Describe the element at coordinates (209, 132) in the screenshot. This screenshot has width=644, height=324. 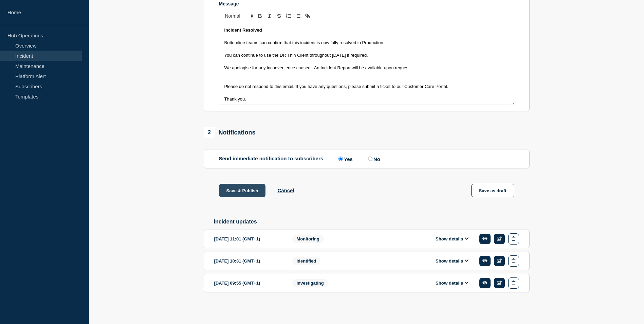
I see `span: 2` at that location.